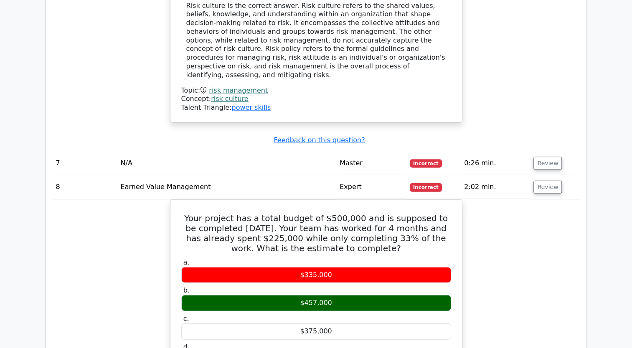 The height and width of the screenshot is (348, 632). Describe the element at coordinates (316, 99) in the screenshot. I see `div: Concept:` at that location.